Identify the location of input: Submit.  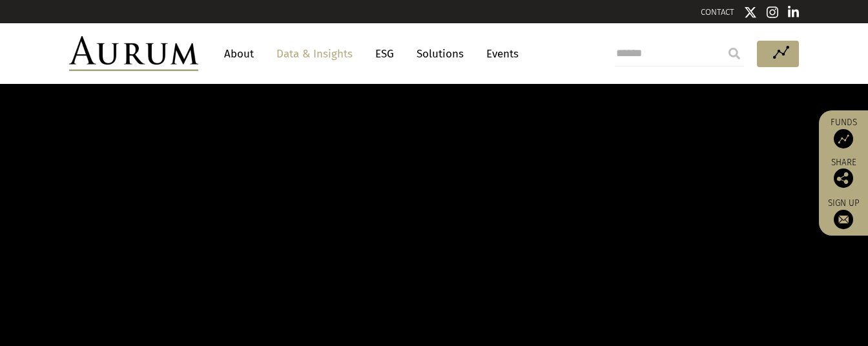
(734, 54).